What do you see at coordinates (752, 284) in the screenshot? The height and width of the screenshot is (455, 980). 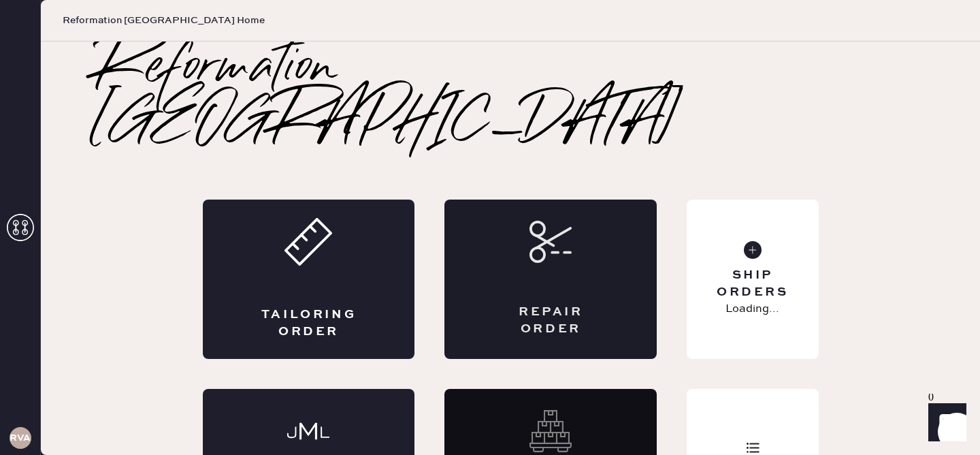 I see `div: Ship Orders` at bounding box center [752, 284].